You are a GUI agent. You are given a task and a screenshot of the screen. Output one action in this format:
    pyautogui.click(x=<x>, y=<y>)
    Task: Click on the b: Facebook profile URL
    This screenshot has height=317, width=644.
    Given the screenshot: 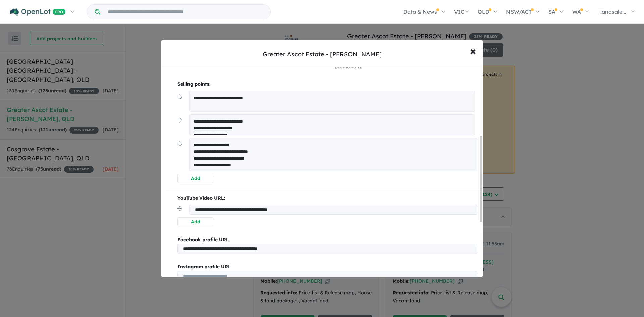 What is the action you would take?
    pyautogui.click(x=203, y=240)
    